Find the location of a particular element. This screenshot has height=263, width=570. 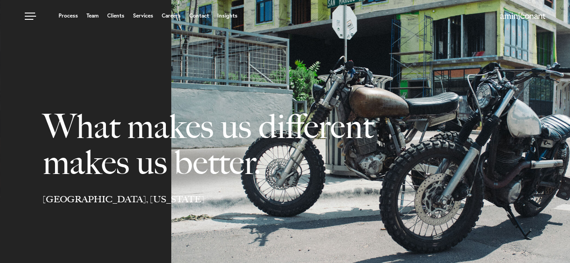

a: Process is located at coordinates (68, 16).